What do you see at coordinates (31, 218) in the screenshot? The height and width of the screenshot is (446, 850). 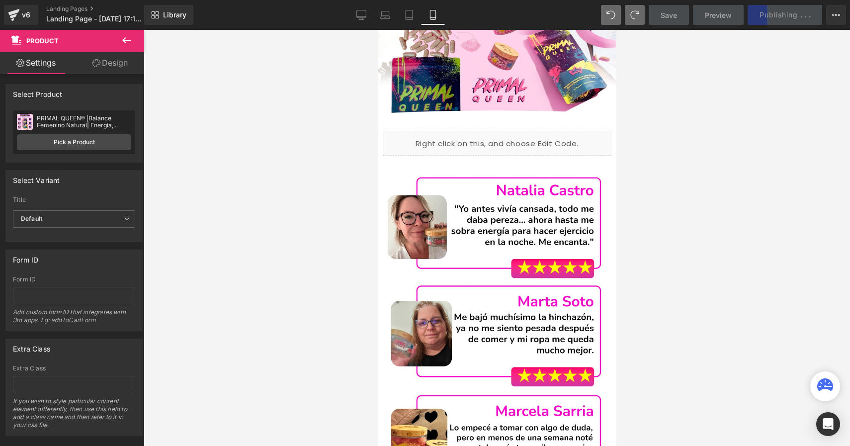 I see `b: Default` at bounding box center [31, 218].